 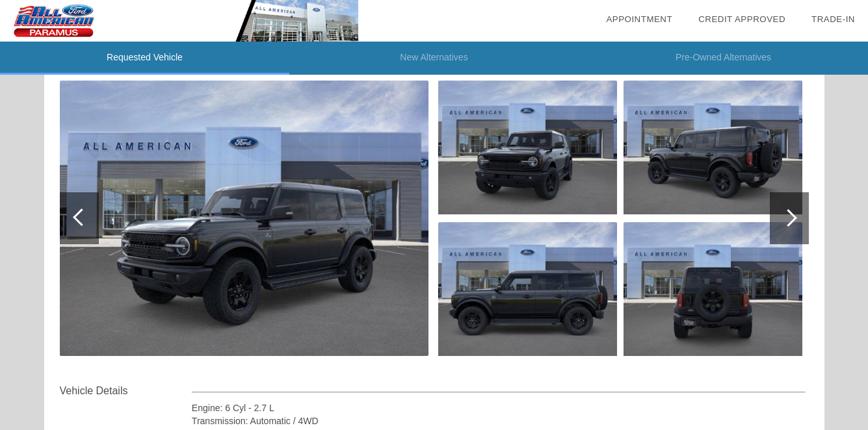 What do you see at coordinates (639, 19) in the screenshot?
I see `a: Appointment` at bounding box center [639, 19].